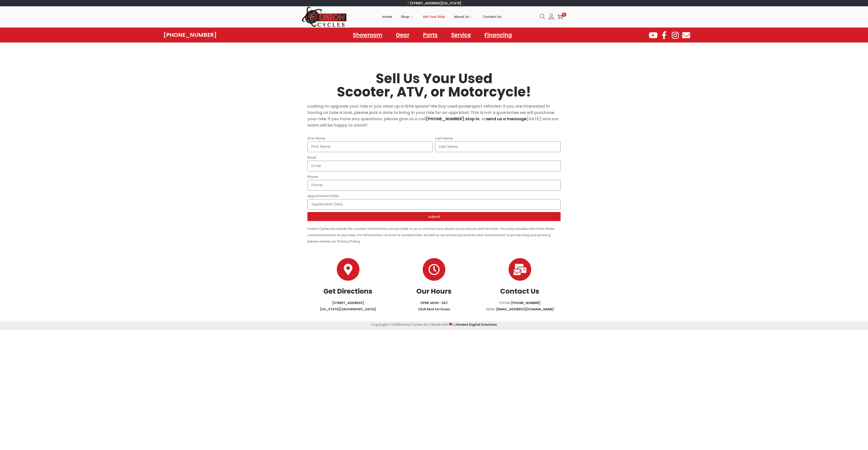 The image size is (868, 450). Describe the element at coordinates (434, 217) in the screenshot. I see `span: Submit` at that location.